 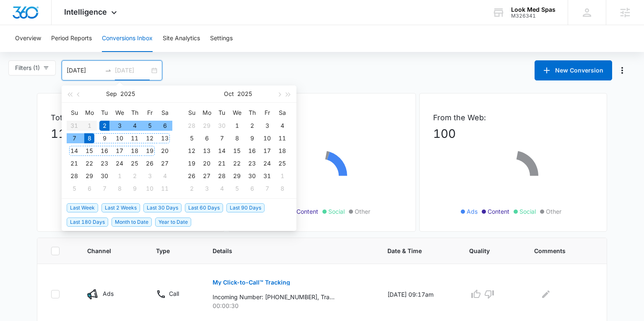 What do you see at coordinates (132, 222) in the screenshot?
I see `span: Month to Date` at bounding box center [132, 222].